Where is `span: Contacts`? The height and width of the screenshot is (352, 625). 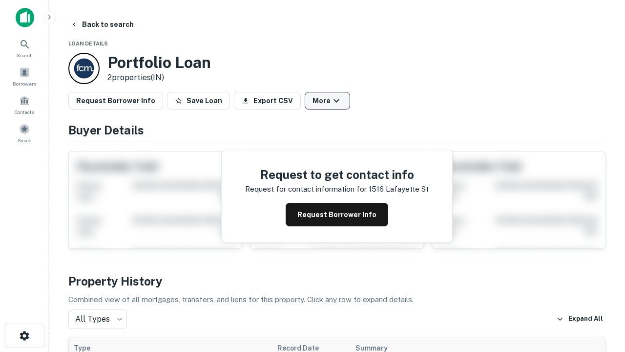 span: Contacts is located at coordinates (24, 112).